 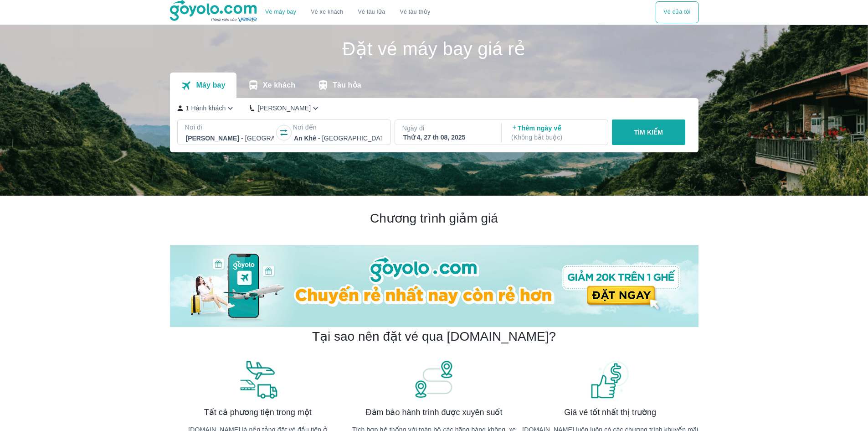 I want to click on span: Giá vé tốt nhất thị trường, so click(x=610, y=412).